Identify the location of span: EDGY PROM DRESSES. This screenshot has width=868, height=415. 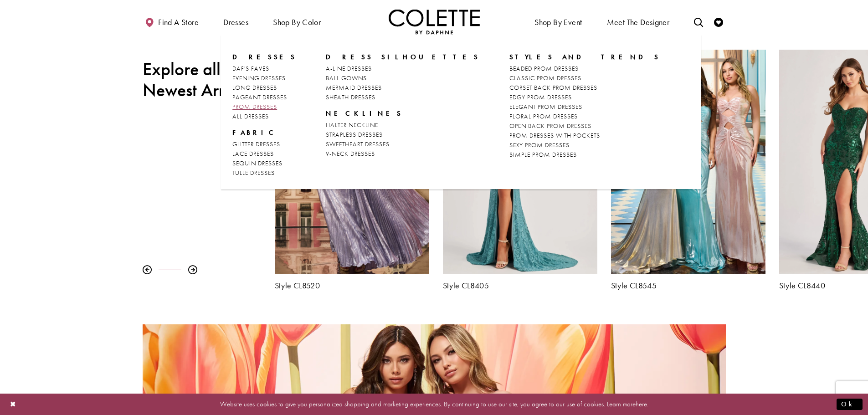
(540, 97).